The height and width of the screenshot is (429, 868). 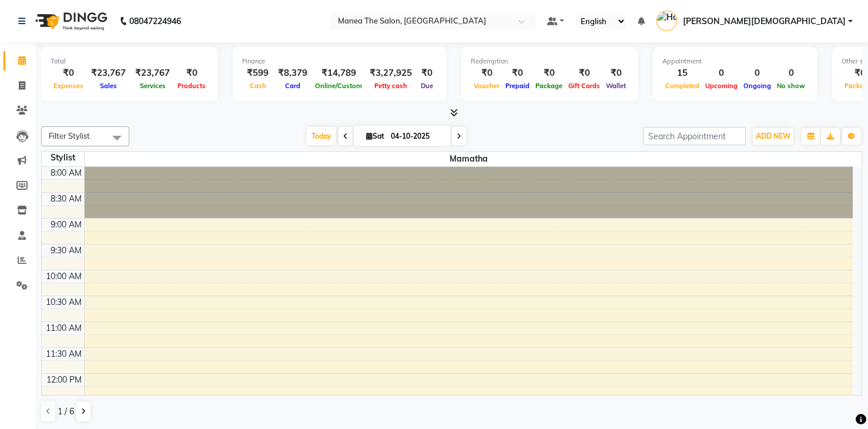 What do you see at coordinates (339, 86) in the screenshot?
I see `span: Online/Custom` at bounding box center [339, 86].